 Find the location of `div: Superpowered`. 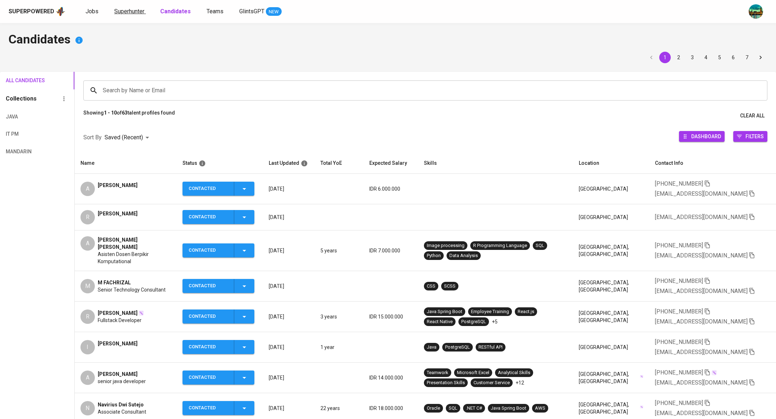

div: Superpowered is located at coordinates (31, 11).